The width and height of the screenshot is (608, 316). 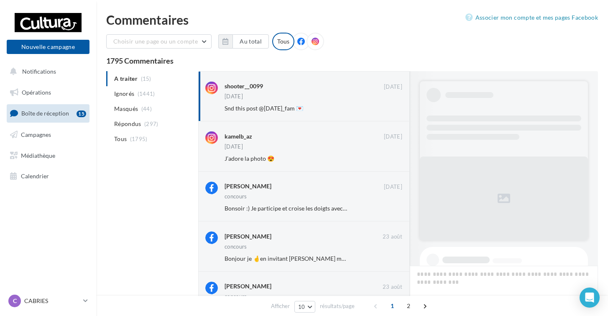 What do you see at coordinates (38, 155) in the screenshot?
I see `span: Médiathèque` at bounding box center [38, 155].